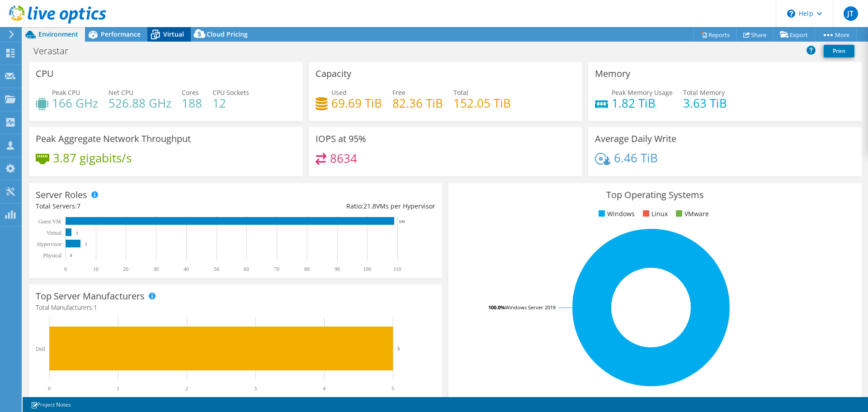  What do you see at coordinates (642, 103) in the screenshot?
I see `h4: 1.82 TiB` at bounding box center [642, 103].